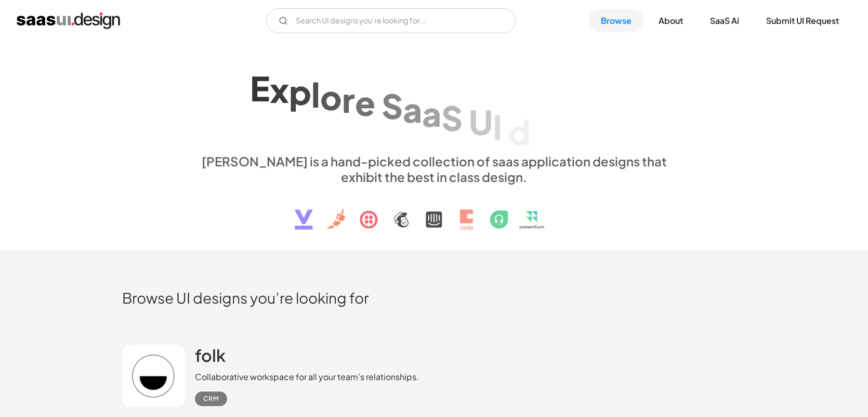 This screenshot has height=417, width=868. What do you see at coordinates (331, 97) in the screenshot?
I see `div: o` at bounding box center [331, 97].